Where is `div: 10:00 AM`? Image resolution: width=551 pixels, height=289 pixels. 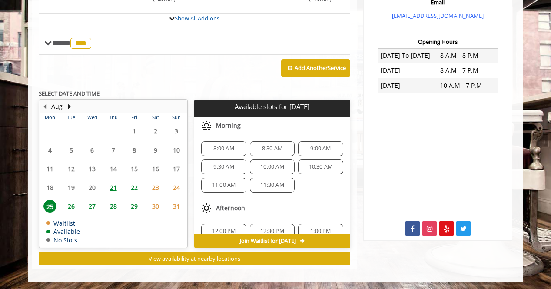 div: 10:00 AM is located at coordinates (272, 167).